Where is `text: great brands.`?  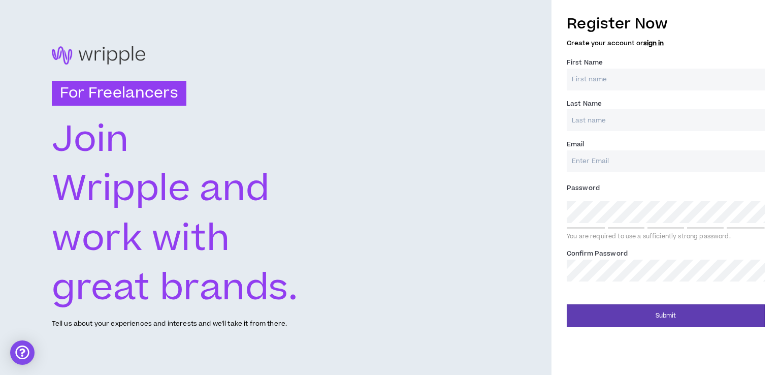 text: great brands. is located at coordinates (175, 288).